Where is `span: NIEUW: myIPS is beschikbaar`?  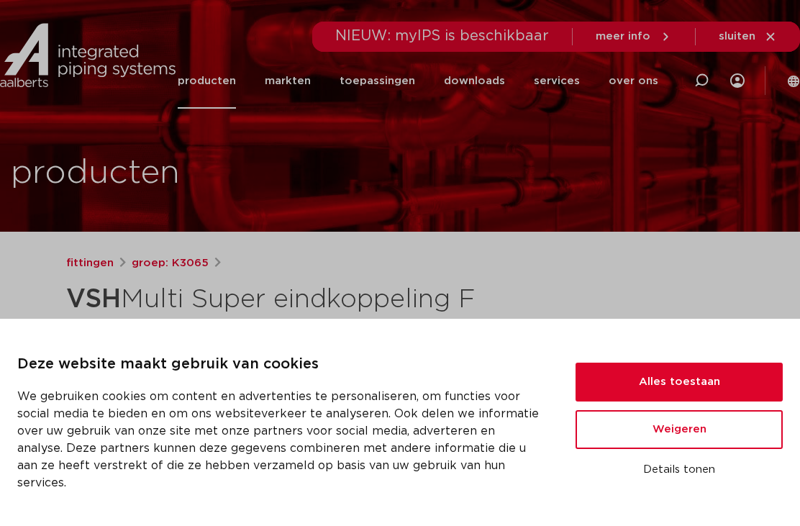
span: NIEUW: myIPS is beschikbaar is located at coordinates (442, 36).